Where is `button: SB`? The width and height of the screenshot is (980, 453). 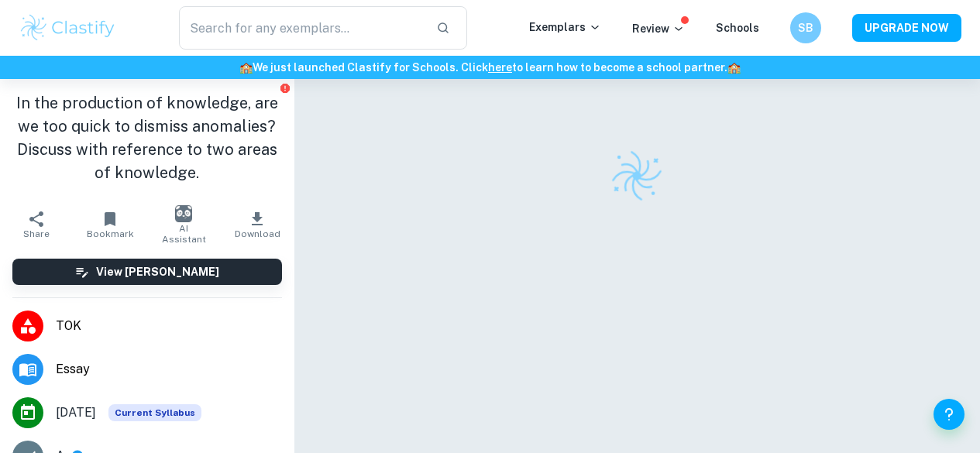
button: SB is located at coordinates (805, 28).